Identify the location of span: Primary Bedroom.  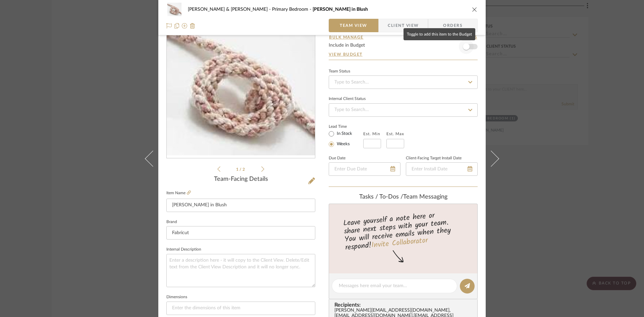
(292, 9).